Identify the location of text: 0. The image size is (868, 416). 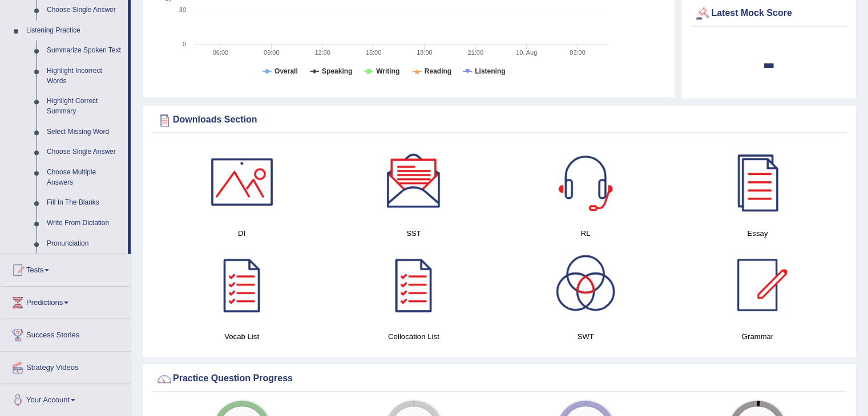
(184, 44).